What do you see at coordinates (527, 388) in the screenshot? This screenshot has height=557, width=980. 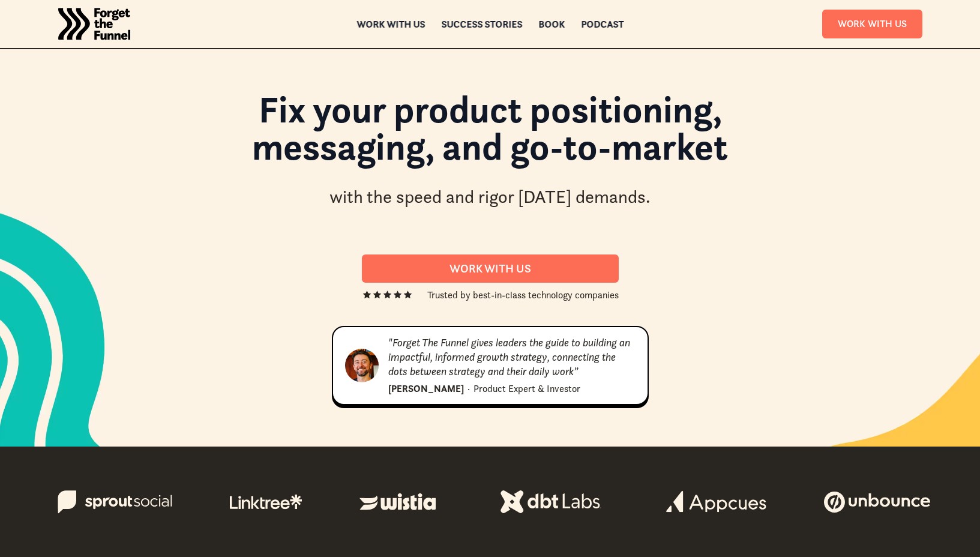 I see `div: Product Expert & Investor` at bounding box center [527, 388].